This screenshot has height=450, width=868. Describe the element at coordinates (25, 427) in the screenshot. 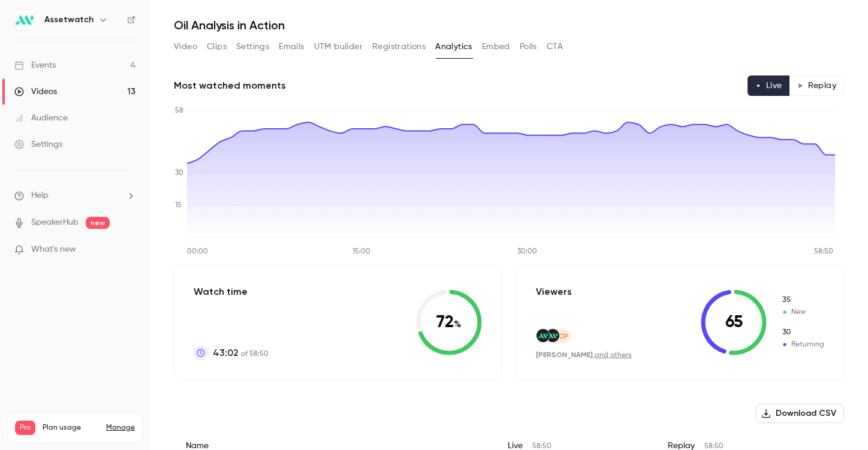

I see `span: Pro` at that location.